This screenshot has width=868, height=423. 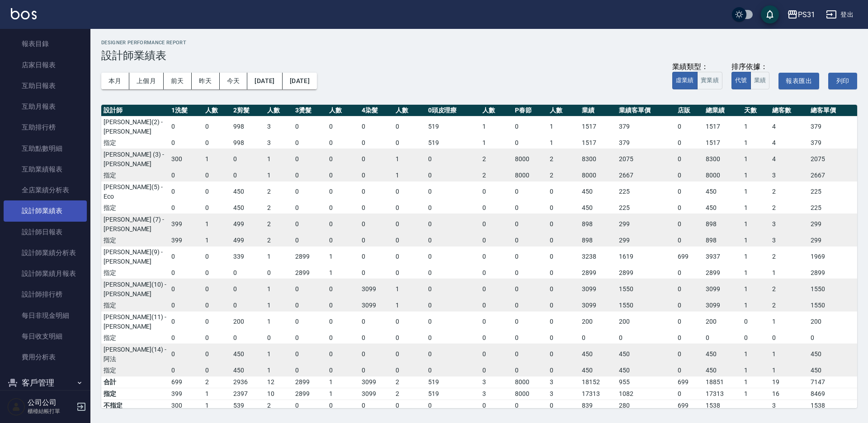 I want to click on a: 設計師業績表, so click(x=45, y=211).